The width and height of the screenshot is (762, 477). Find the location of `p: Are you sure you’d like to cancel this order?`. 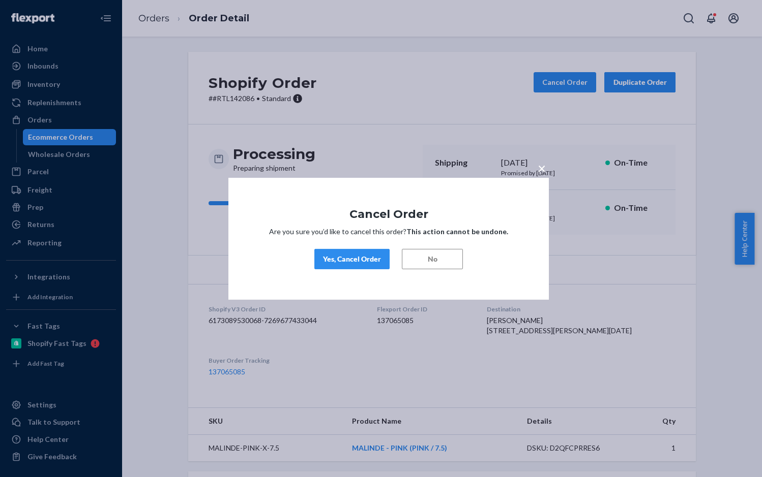

p: Are you sure you’d like to cancel this order? is located at coordinates (388, 232).